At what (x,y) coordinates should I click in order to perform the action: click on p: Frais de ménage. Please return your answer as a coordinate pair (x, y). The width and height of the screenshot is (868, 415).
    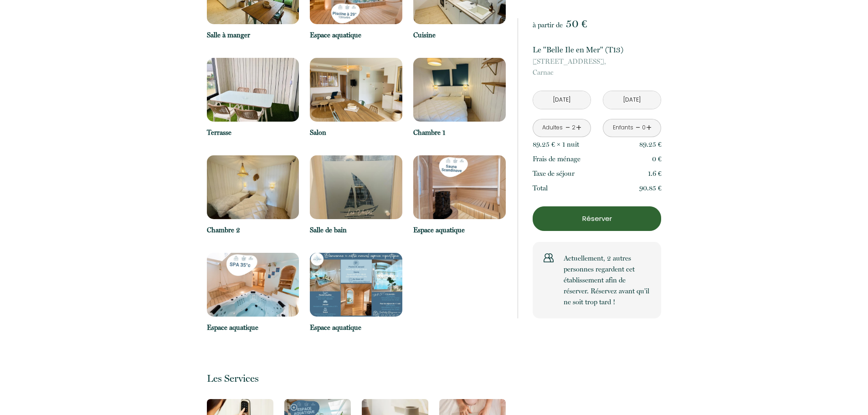
    Looking at the image, I should click on (556, 159).